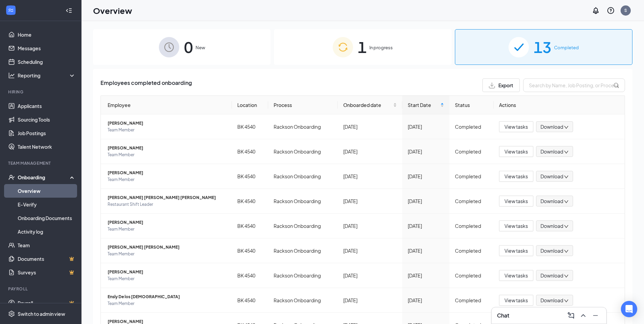 This screenshot has width=644, height=324. Describe the element at coordinates (69, 11) in the screenshot. I see `svg: Collapse` at that location.